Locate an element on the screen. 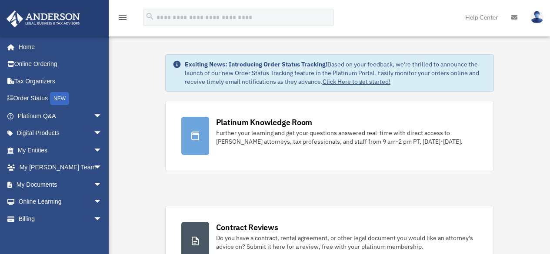 This screenshot has height=254, width=550. a: My Documentsarrow_drop_down is located at coordinates (60, 185).